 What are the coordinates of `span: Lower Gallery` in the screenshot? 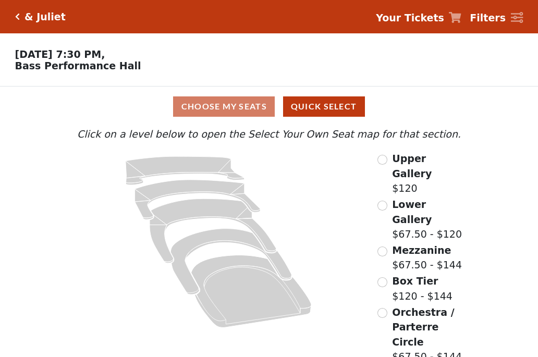 It's located at (412, 212).